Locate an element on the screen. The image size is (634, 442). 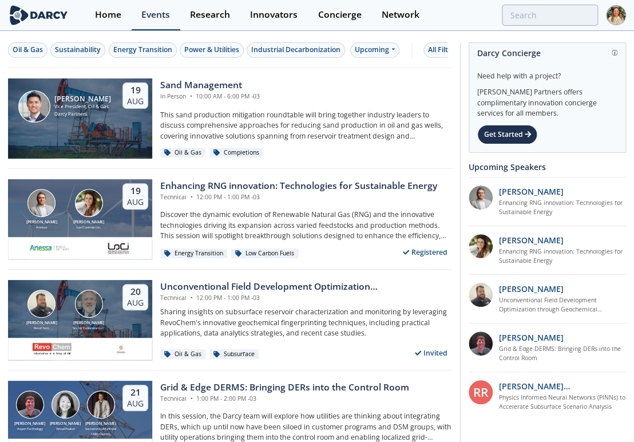
img: information.svg is located at coordinates (615, 53).